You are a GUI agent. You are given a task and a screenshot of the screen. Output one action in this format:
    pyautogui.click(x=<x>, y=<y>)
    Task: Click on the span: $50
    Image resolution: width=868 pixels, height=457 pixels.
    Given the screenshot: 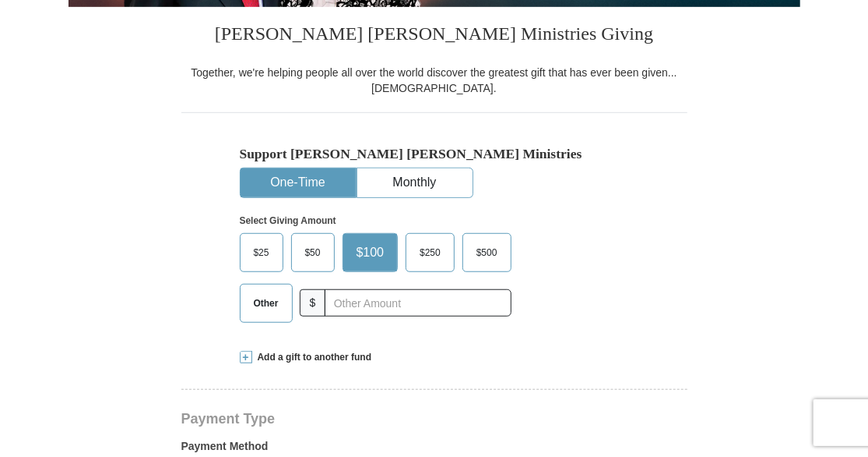 What is the action you would take?
    pyautogui.click(x=313, y=253)
    